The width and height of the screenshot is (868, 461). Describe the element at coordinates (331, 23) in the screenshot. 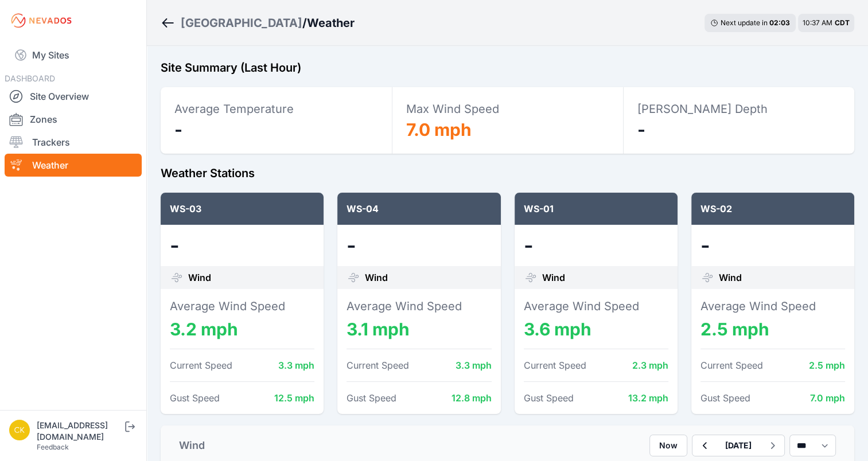

I see `h3: Weather` at that location.